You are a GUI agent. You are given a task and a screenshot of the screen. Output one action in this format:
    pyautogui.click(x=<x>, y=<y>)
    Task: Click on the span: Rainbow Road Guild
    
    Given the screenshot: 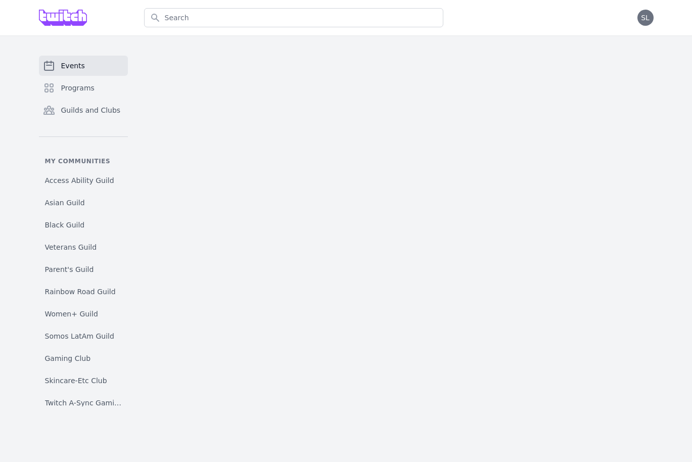 What is the action you would take?
    pyautogui.click(x=80, y=292)
    